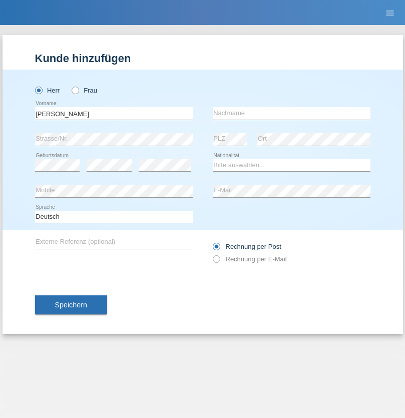 This screenshot has height=418, width=405. I want to click on input: Frau, so click(75, 90).